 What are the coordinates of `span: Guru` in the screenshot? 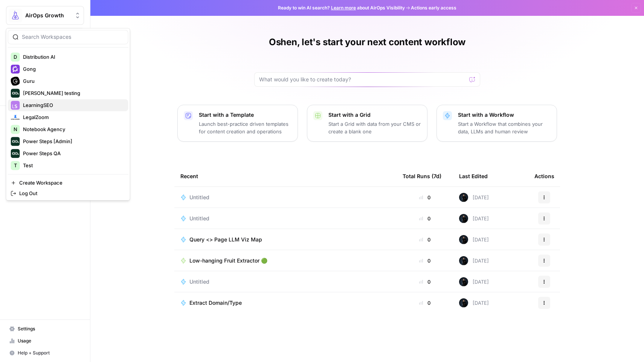 It's located at (73, 81).